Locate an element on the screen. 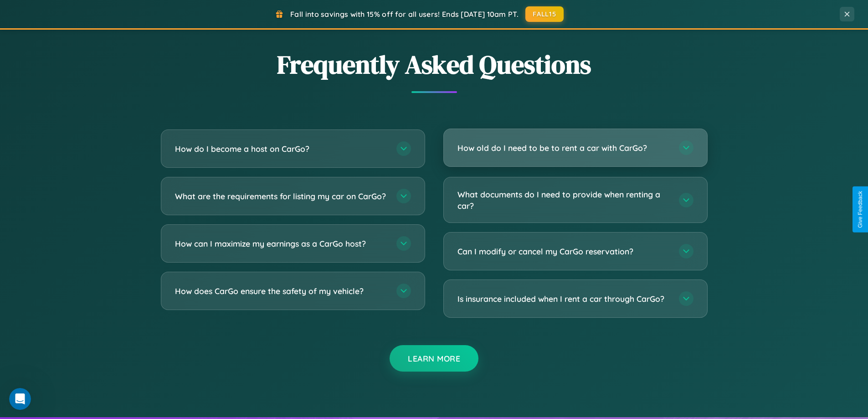 The height and width of the screenshot is (419, 868). h3: Can I modify or cancel my CarGo reservation? is located at coordinates (564, 251).